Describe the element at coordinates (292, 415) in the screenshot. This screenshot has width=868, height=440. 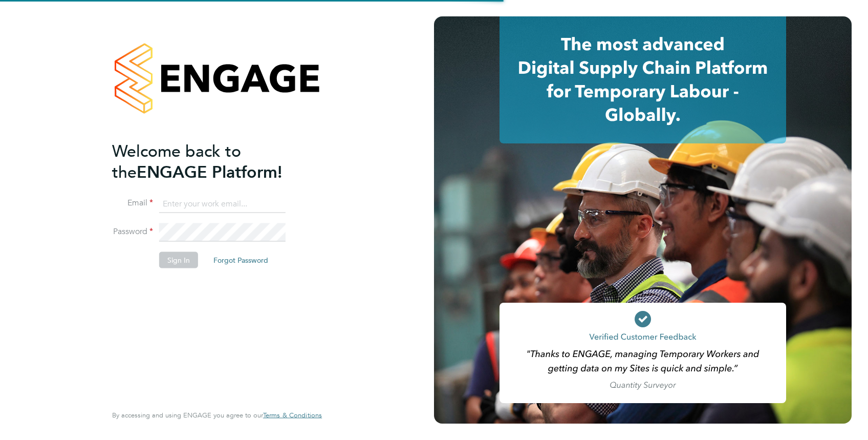
I see `span: Terms & Conditions` at that location.